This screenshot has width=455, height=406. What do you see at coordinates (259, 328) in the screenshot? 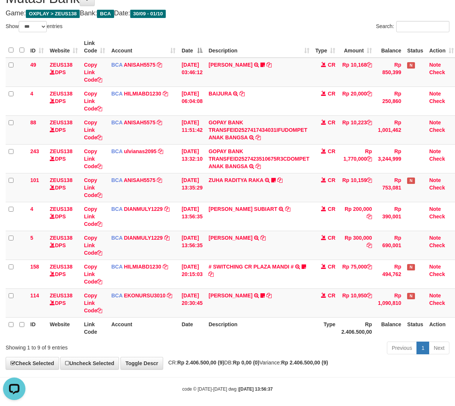
I see `th: Description` at bounding box center [259, 328].